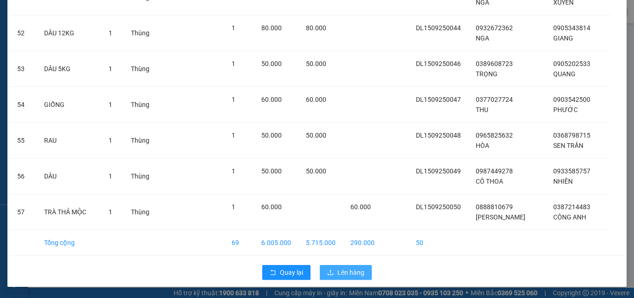  What do you see at coordinates (565, 74) in the screenshot?
I see `span: QUANG` at bounding box center [565, 74].